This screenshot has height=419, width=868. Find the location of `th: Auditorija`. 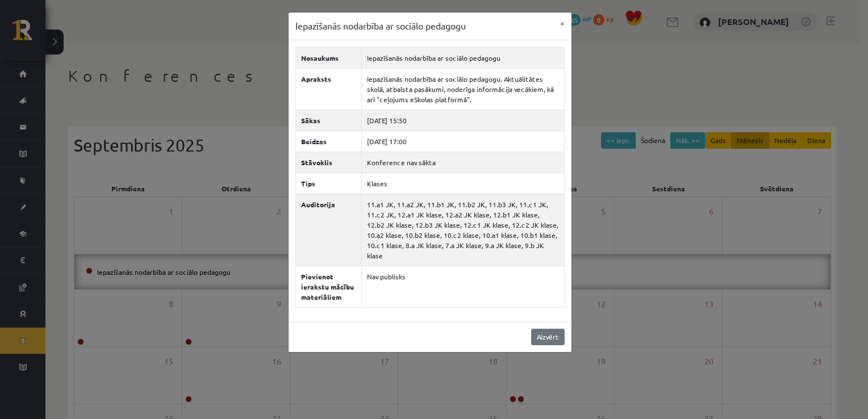

th: Auditorija is located at coordinates (328, 230).